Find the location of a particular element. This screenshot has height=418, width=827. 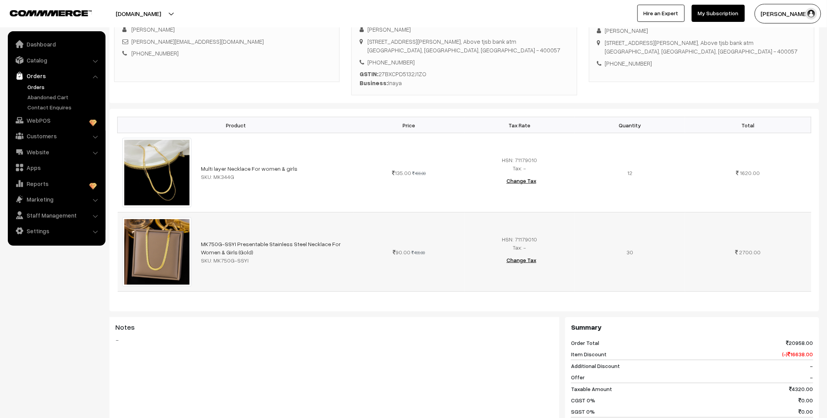

div: 27BXCPD5132J1ZO Inaya is located at coordinates (464, 78).